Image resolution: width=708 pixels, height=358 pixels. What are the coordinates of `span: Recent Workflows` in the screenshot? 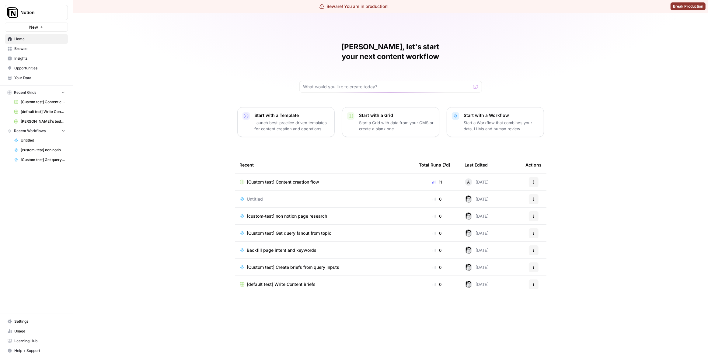 It's located at (30, 131).